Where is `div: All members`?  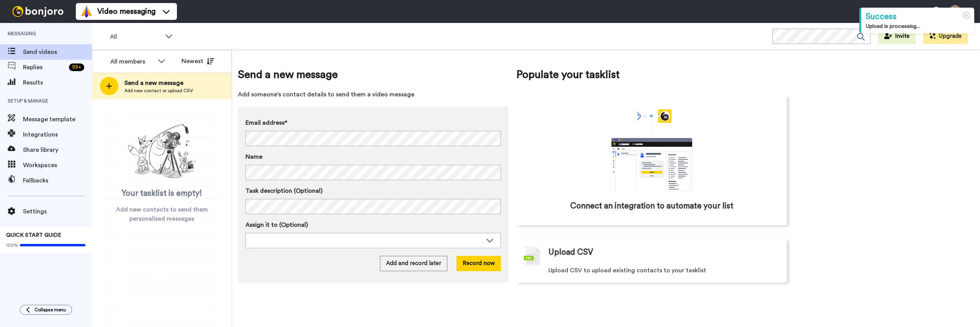 div: All members is located at coordinates (132, 61).